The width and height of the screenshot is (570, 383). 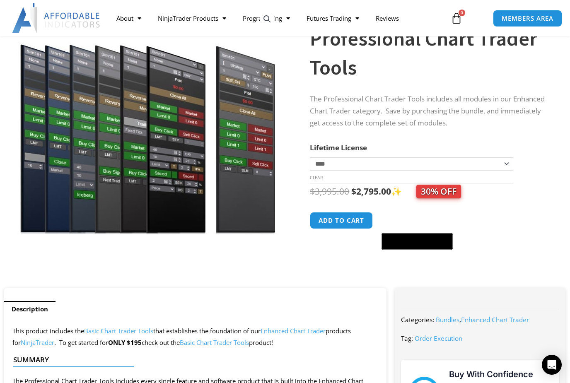 What do you see at coordinates (439, 339) in the screenshot?
I see `a: Order Execution` at bounding box center [439, 339].